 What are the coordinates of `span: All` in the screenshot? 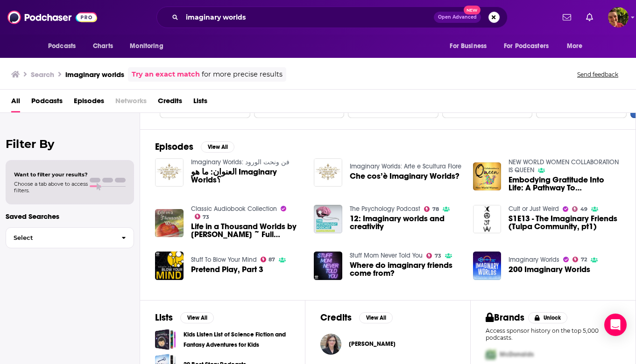 It's located at (16, 103).